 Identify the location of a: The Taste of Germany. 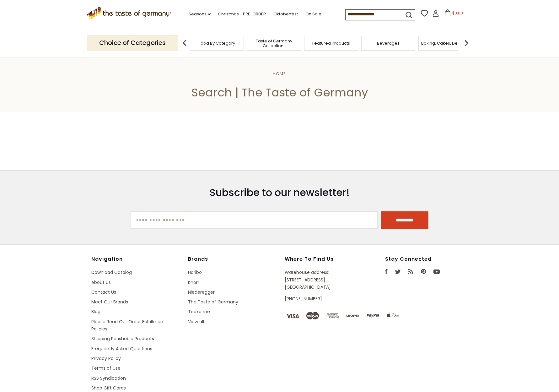
(213, 301).